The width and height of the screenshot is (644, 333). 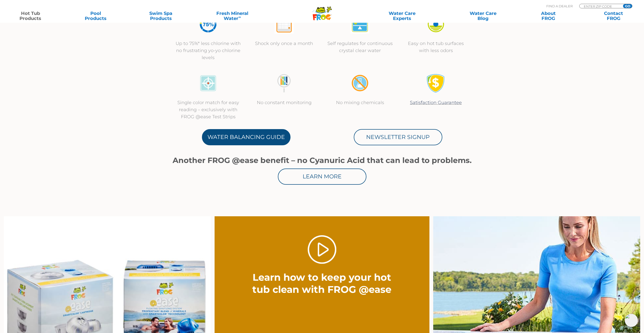 What do you see at coordinates (398, 137) in the screenshot?
I see `a: Newsletter Signup` at bounding box center [398, 137].